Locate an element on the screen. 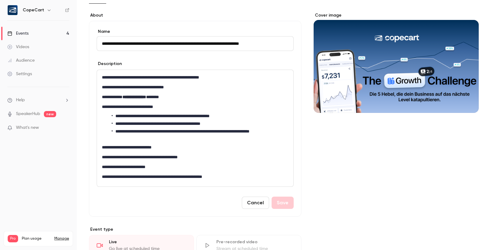  span: Pro is located at coordinates (13, 239).